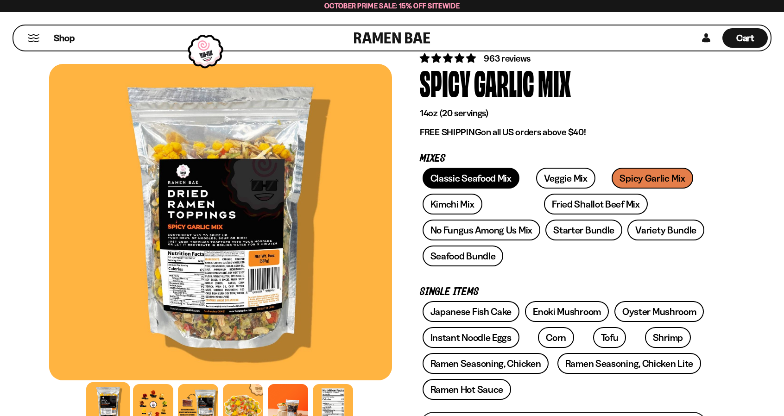 This screenshot has height=416, width=784. I want to click on a: Ramen Seasoning, Chicken, so click(485, 363).